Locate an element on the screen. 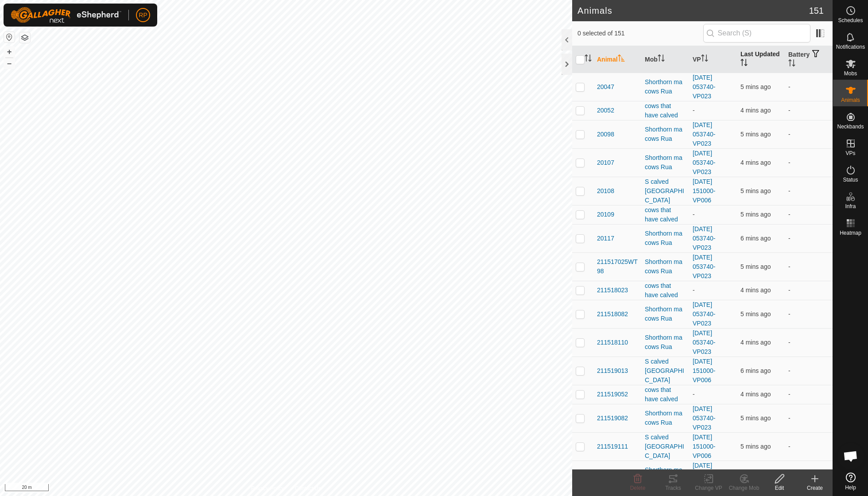 The width and height of the screenshot is (868, 496). span: 211518082 is located at coordinates (612, 314).